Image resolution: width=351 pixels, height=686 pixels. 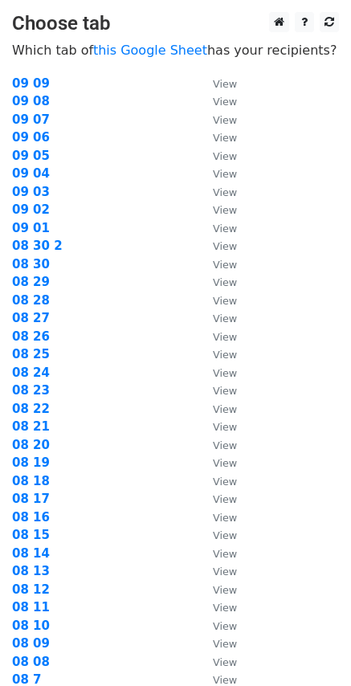 I want to click on strong: 08 22, so click(x=31, y=409).